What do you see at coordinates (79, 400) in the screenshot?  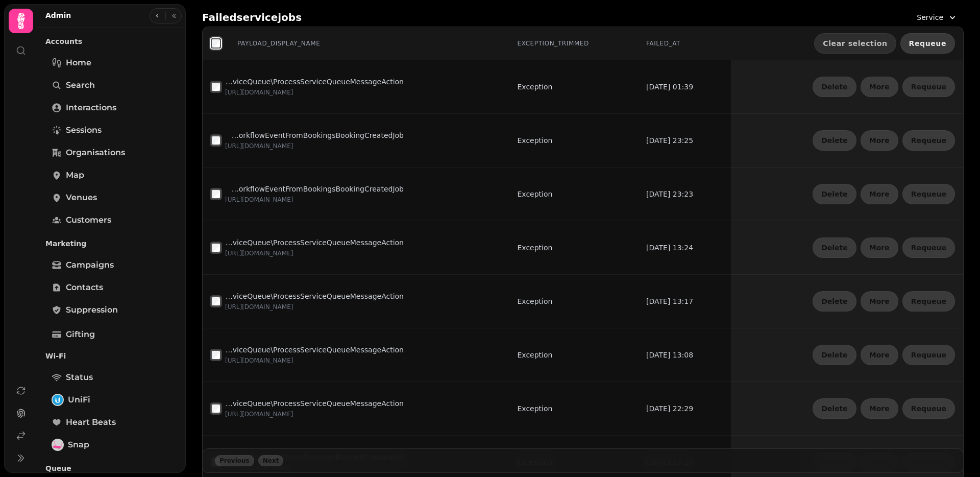 I see `span: UniFi` at bounding box center [79, 400].